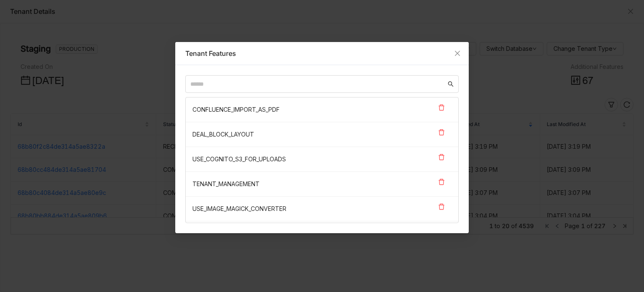 This screenshot has width=644, height=292. I want to click on nz-list-item: CONTENT_PERFORMANCE, so click(322, 234).